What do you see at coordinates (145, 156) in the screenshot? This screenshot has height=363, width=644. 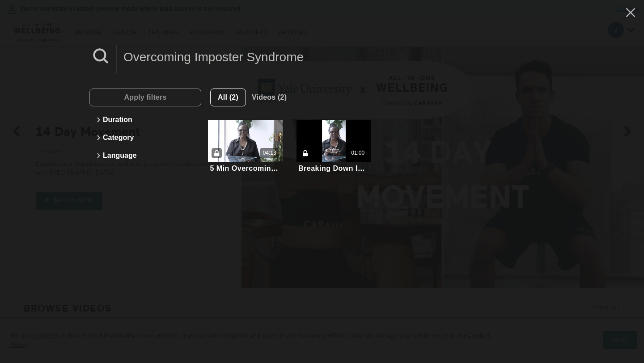 I see `button: Language` at bounding box center [145, 156].